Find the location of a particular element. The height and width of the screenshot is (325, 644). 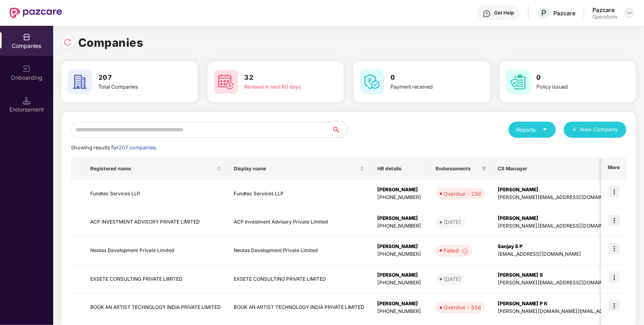

th: Registered name is located at coordinates (155, 169).